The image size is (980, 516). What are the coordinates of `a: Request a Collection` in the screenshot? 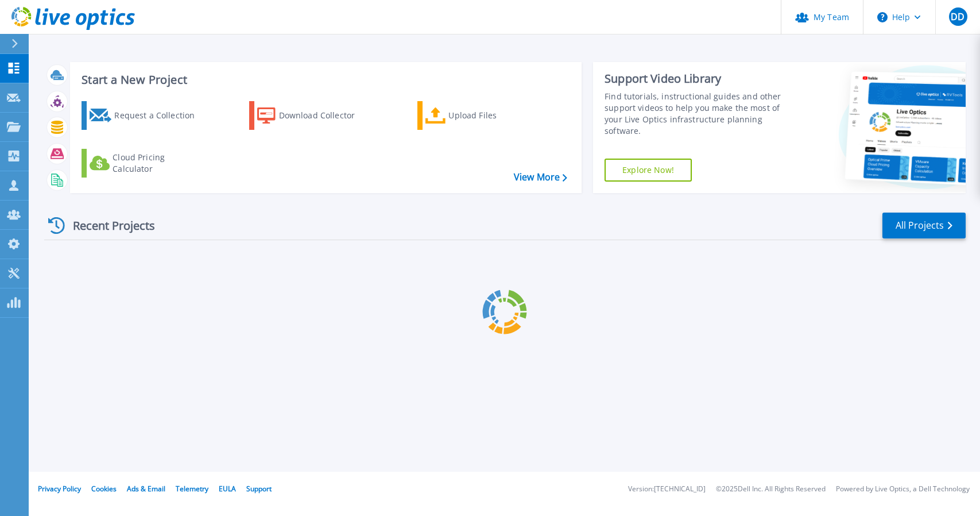 It's located at (145, 115).